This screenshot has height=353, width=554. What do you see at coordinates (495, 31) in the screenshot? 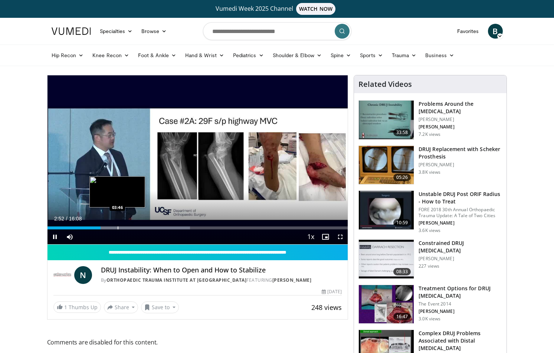
I see `a: B` at bounding box center [495, 31].